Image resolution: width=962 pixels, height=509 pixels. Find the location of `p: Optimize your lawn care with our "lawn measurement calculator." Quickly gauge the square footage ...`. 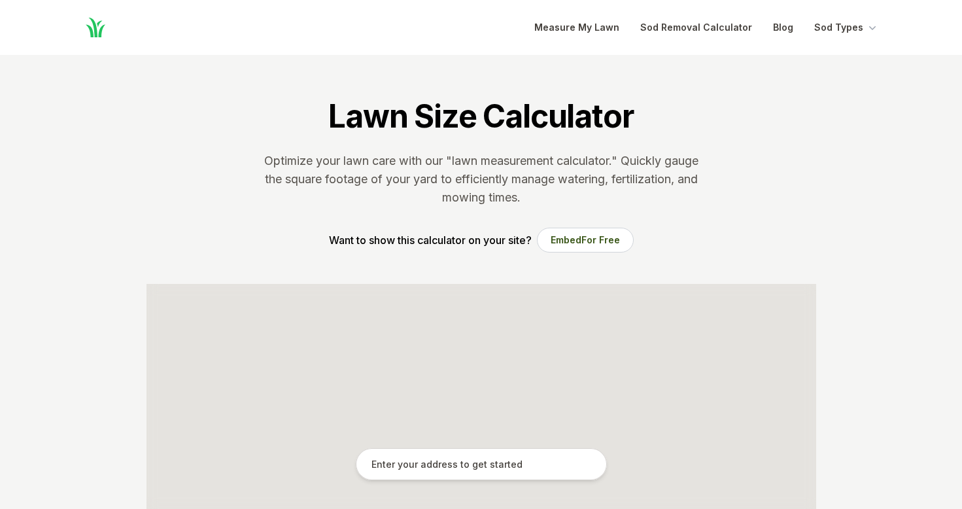

p: Optimize your lawn care with our "lawn measurement calculator." Quickly gauge the square footage ... is located at coordinates (481, 179).